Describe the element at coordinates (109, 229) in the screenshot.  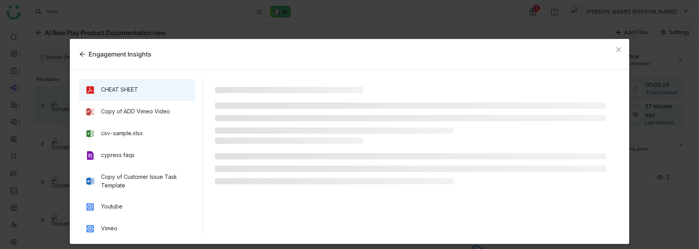
I see `div: Vimeo` at that location.